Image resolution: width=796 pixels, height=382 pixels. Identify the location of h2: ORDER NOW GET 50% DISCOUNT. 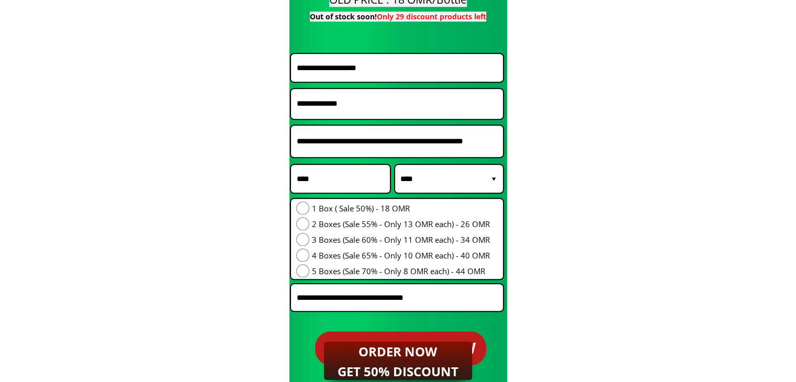
(398, 362).